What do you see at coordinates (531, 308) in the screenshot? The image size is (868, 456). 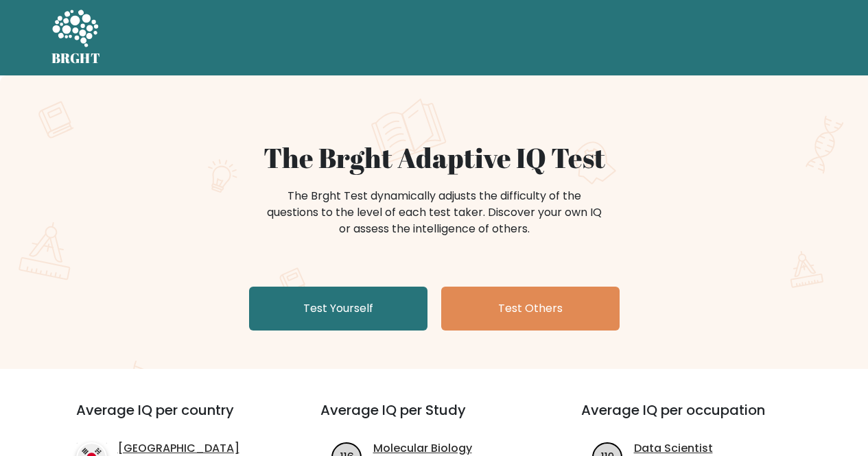 I see `a: Test Others` at bounding box center [531, 308].